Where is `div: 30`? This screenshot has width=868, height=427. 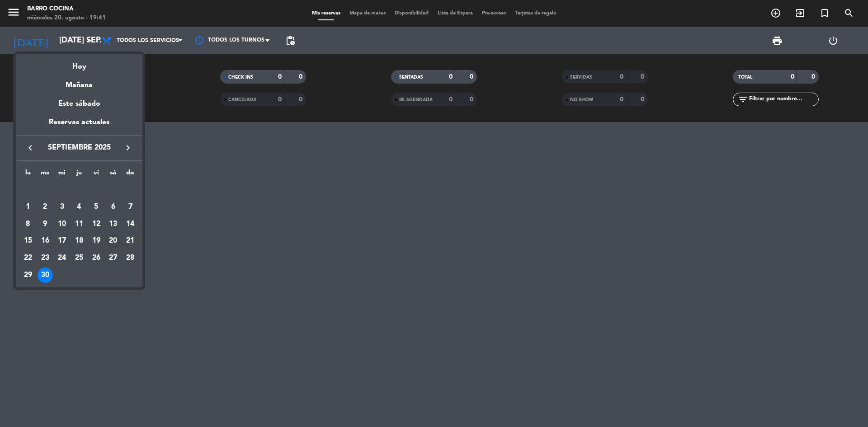
div: 30 is located at coordinates (45, 275).